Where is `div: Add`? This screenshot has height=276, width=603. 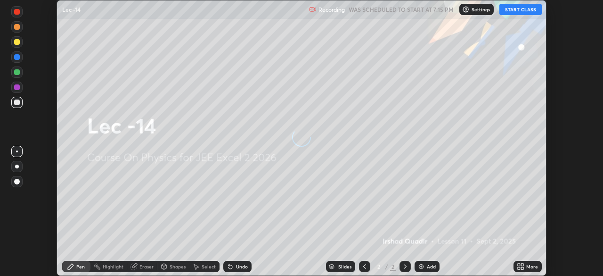
div: Add is located at coordinates (431, 266).